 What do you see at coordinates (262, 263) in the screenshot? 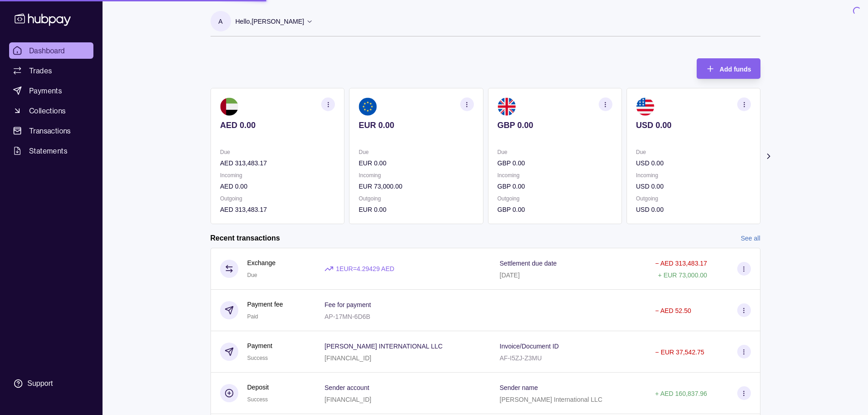
I see `p: Exchange` at bounding box center [262, 263].